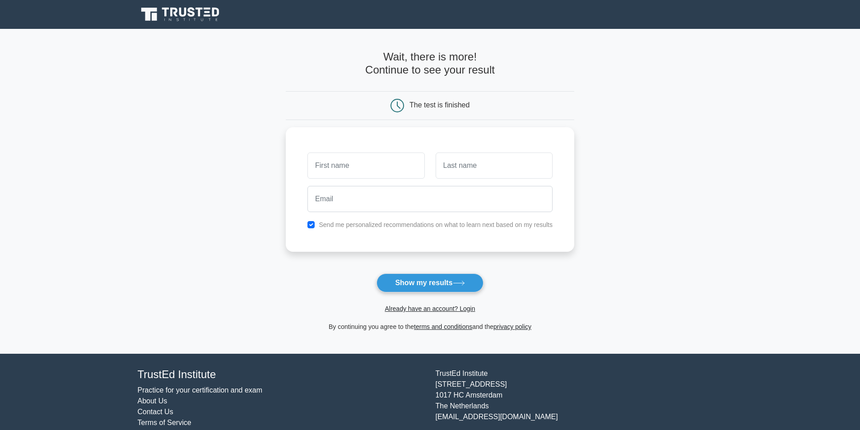 The height and width of the screenshot is (430, 860). I want to click on a: privacy policy, so click(512, 327).